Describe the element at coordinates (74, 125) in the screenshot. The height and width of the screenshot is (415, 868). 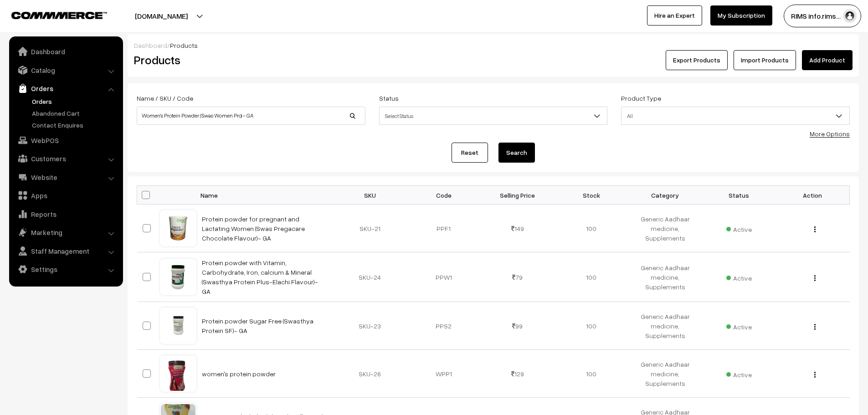
I see `a: Contact Enquires` at that location.